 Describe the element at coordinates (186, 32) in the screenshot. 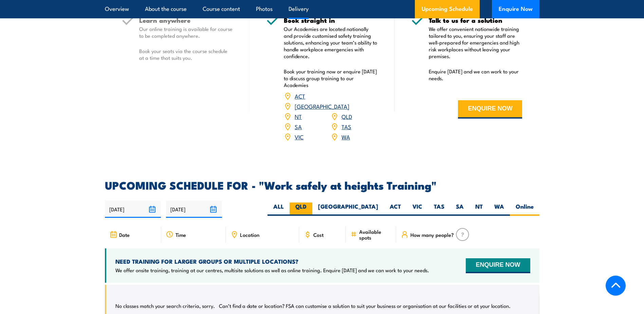

I see `p: Our online training is available for course to be completed anywhere.` at that location.